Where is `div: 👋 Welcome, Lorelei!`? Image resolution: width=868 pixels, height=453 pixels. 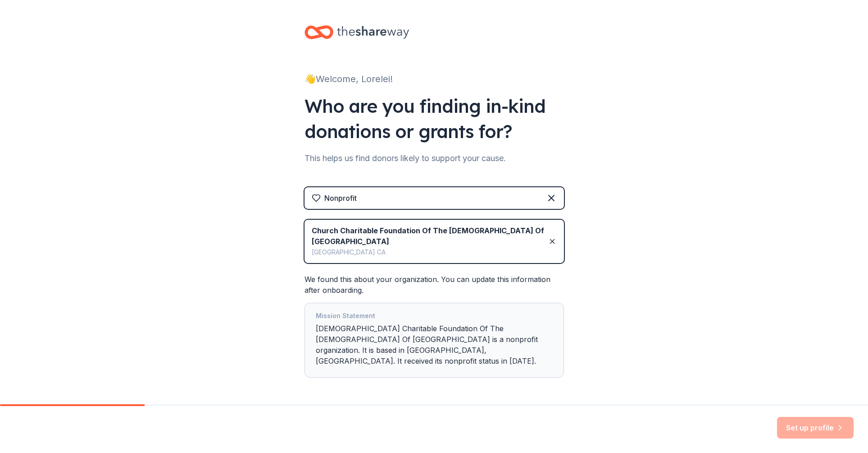 div: 👋 Welcome, Lorelei! is located at coordinates (434, 79).